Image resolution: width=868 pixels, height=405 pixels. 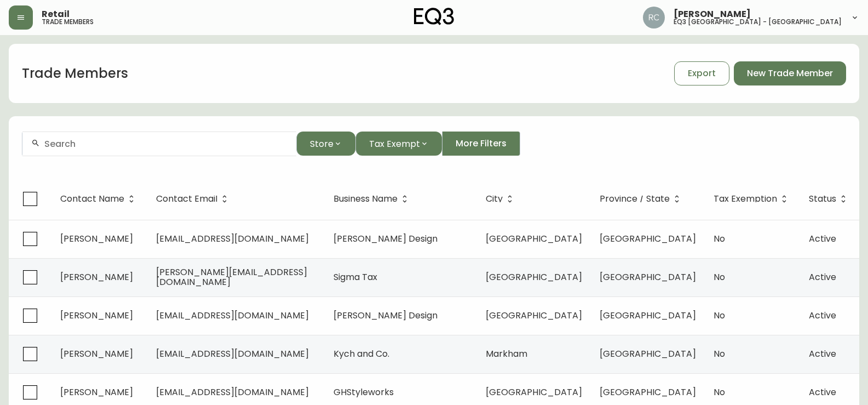 I want to click on button: More Filters, so click(x=480, y=144).